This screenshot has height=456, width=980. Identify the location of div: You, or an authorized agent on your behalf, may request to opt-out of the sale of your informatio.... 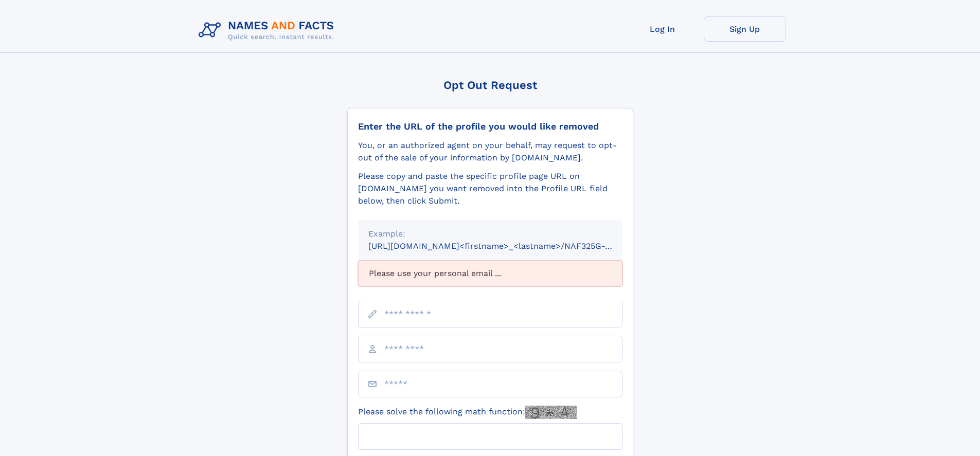
(490, 152).